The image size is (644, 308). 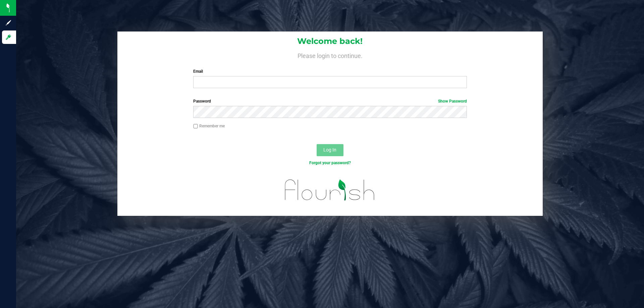 I want to click on inline-svg: Log in, so click(x=8, y=37).